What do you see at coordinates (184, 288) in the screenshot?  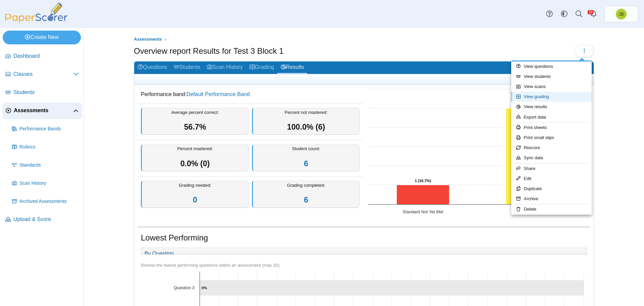 I see `text: Question 3` at bounding box center [184, 288].